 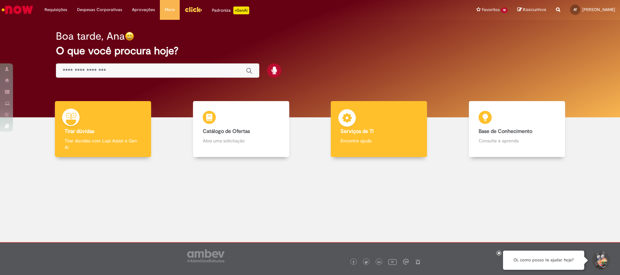 I want to click on span: Aprovações, so click(x=143, y=10).